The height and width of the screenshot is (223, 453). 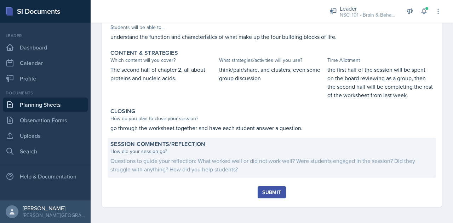 What do you see at coordinates (158, 144) in the screenshot?
I see `label: Session Comments/Reflection` at bounding box center [158, 144].